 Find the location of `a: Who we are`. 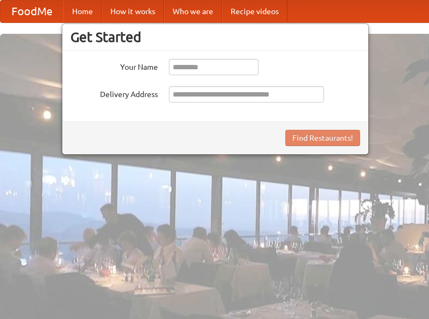

a: Who we are is located at coordinates (193, 11).